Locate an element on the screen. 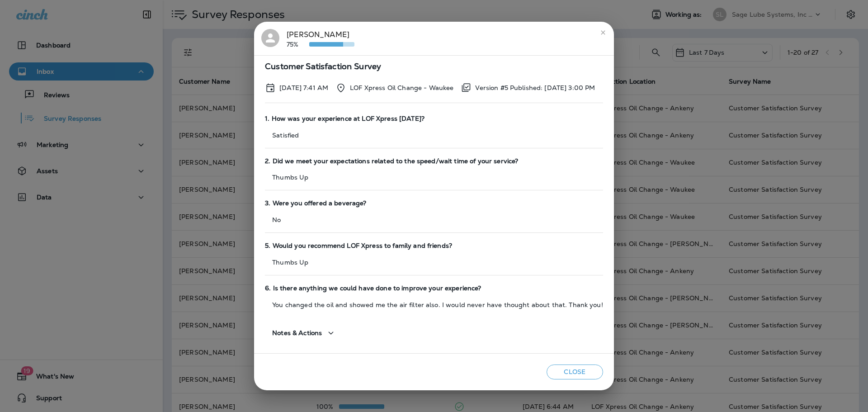 Image resolution: width=868 pixels, height=412 pixels. span: 2. Did we meet your expectations related to the speed/wait time of your service? is located at coordinates (434, 161).